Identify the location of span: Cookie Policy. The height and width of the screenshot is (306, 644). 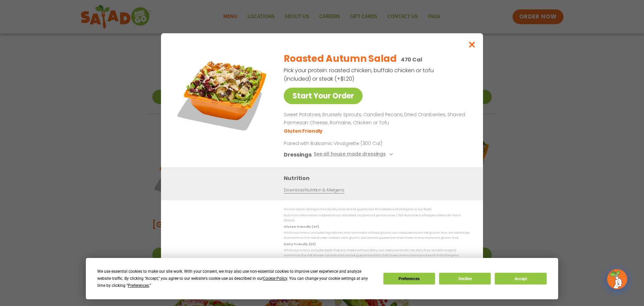
(275, 279).